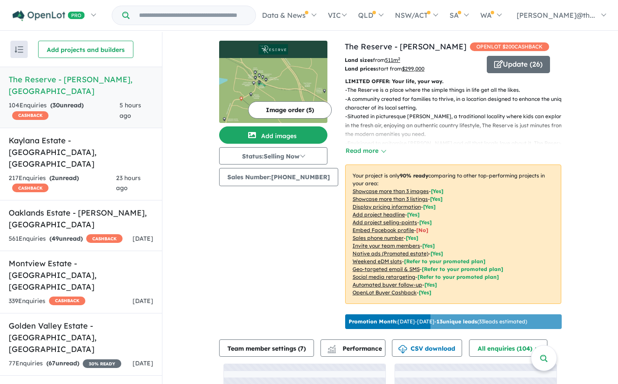 The width and height of the screenshot is (618, 384). Describe the element at coordinates (65, 364) in the screenshot. I see `div: 77 Enquir ies` at that location.